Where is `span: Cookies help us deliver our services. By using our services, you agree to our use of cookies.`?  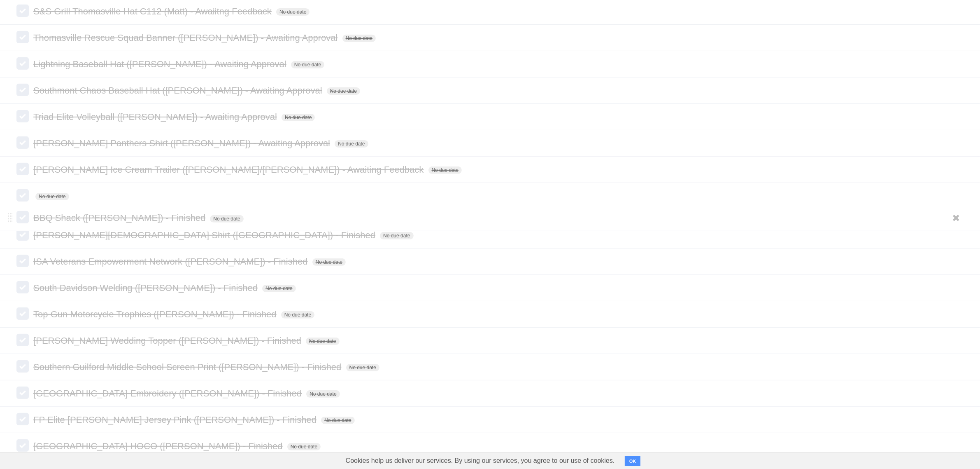
span: Cookies help us deliver our services. By using our services, you agree to our use of cookies. is located at coordinates (480, 461).